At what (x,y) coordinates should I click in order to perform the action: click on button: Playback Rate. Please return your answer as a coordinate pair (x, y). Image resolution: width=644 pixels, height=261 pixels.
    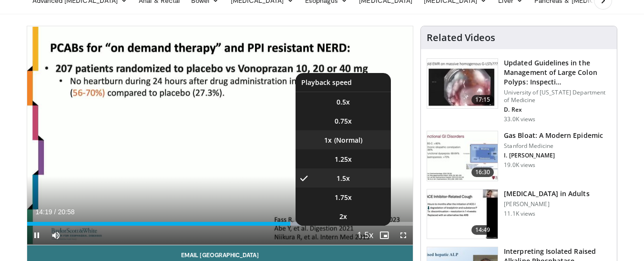
    Looking at the image, I should click on (365, 236).